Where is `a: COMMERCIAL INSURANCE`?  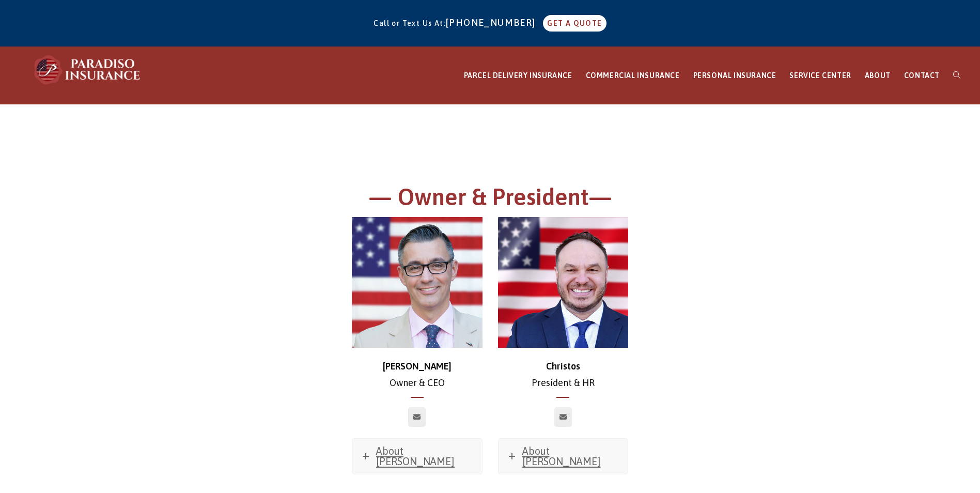 a: COMMERCIAL INSURANCE is located at coordinates (633, 75).